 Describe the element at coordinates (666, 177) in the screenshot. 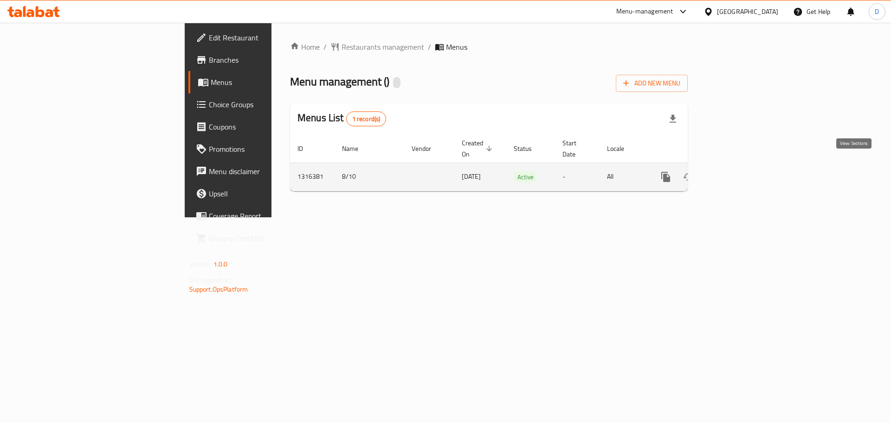

I see `button: more` at that location.